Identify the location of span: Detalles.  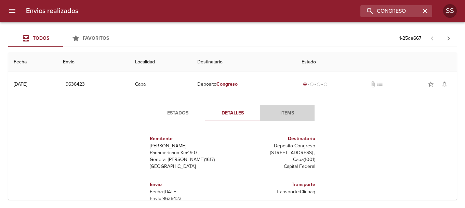
(233, 113).